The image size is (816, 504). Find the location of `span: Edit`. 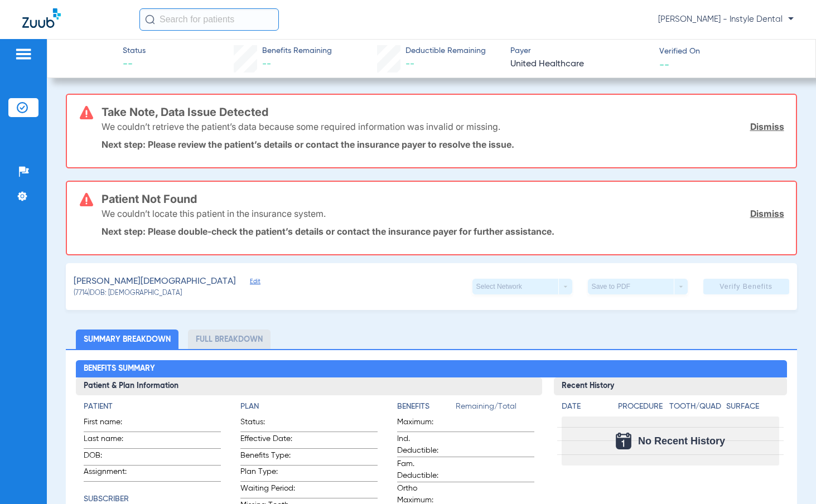

span: Edit is located at coordinates (255, 283).